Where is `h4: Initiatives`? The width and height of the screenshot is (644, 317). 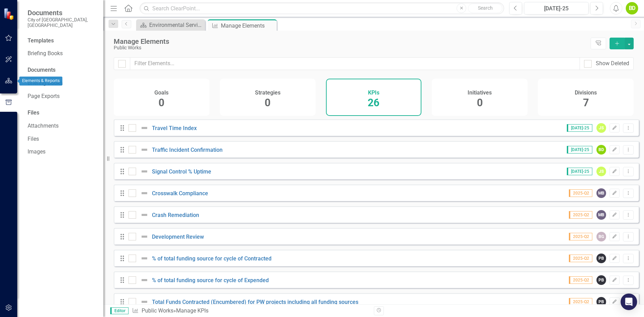
h4: Initiatives is located at coordinates (480, 93).